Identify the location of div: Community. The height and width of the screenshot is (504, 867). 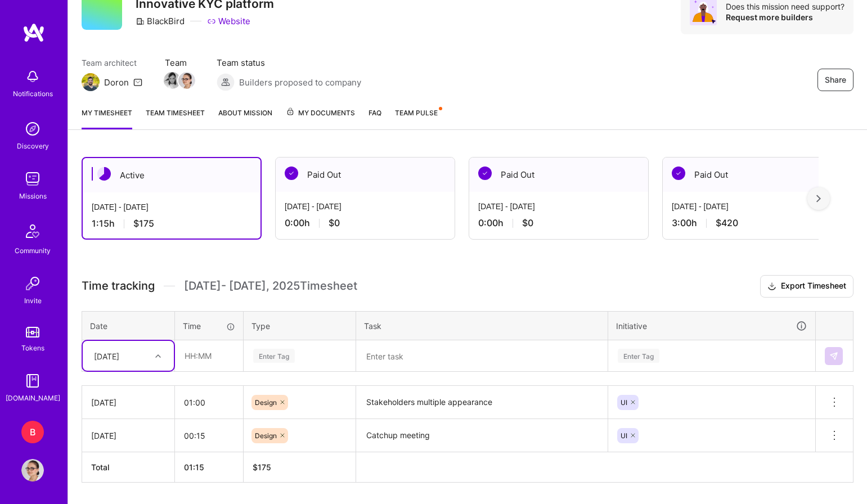
(32, 250).